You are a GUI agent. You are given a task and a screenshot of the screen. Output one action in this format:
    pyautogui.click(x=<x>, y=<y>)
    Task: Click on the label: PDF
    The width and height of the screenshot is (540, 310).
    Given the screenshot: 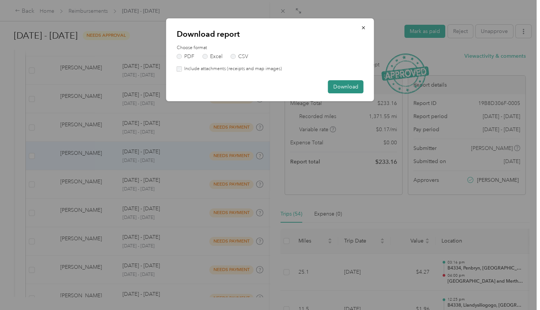 What is the action you would take?
    pyautogui.click(x=186, y=57)
    